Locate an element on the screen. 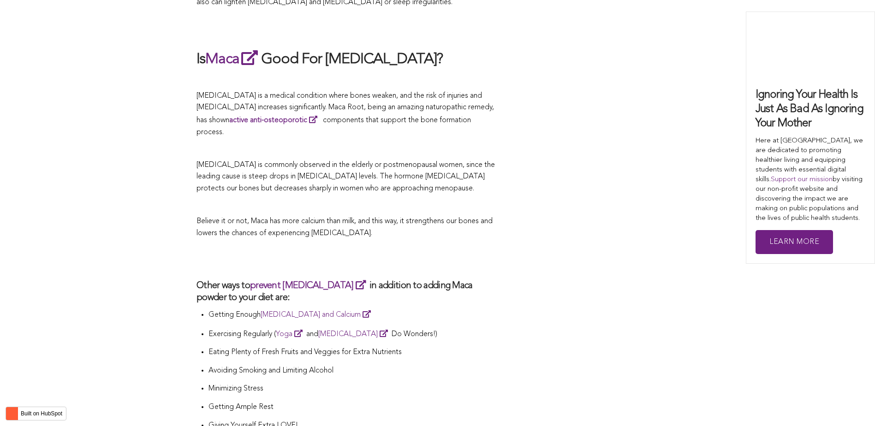 The height and width of the screenshot is (426, 875). p: Getting Enough is located at coordinates (353, 315).